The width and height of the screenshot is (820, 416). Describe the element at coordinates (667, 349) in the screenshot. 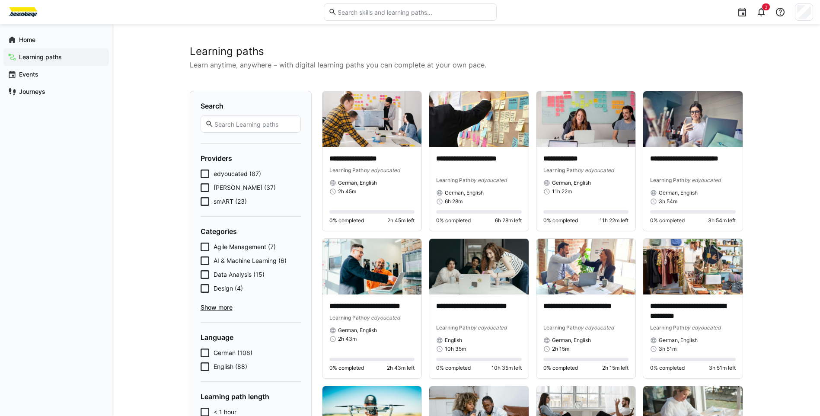

I see `span: 3h 51m` at that location.